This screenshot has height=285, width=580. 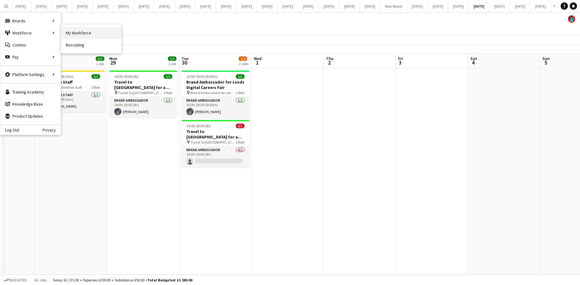 What do you see at coordinates (113, 63) in the screenshot?
I see `span: 29` at bounding box center [113, 63].